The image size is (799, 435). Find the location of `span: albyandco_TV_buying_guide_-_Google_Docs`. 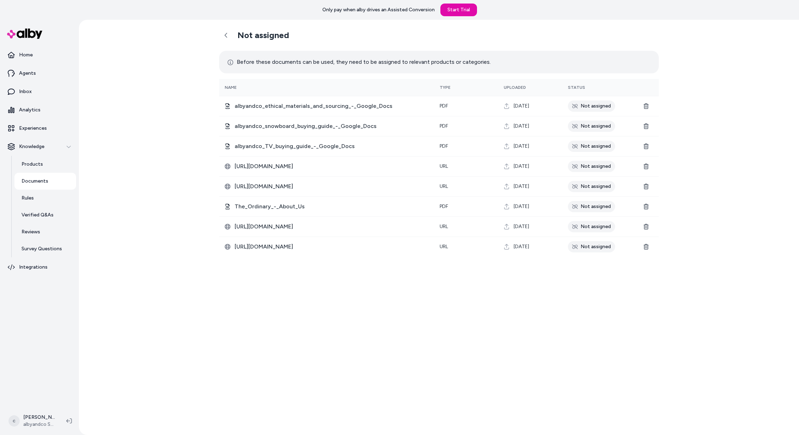

span: albyandco_TV_buying_guide_-_Google_Docs is located at coordinates (331, 146).